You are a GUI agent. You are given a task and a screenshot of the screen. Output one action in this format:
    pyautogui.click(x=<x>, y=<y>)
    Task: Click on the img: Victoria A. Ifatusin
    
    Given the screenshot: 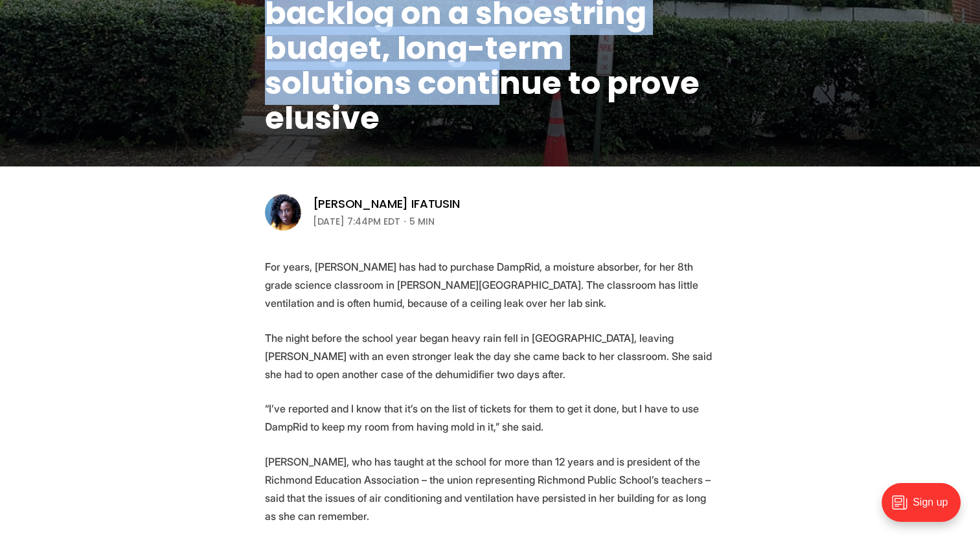 What is the action you would take?
    pyautogui.click(x=283, y=213)
    